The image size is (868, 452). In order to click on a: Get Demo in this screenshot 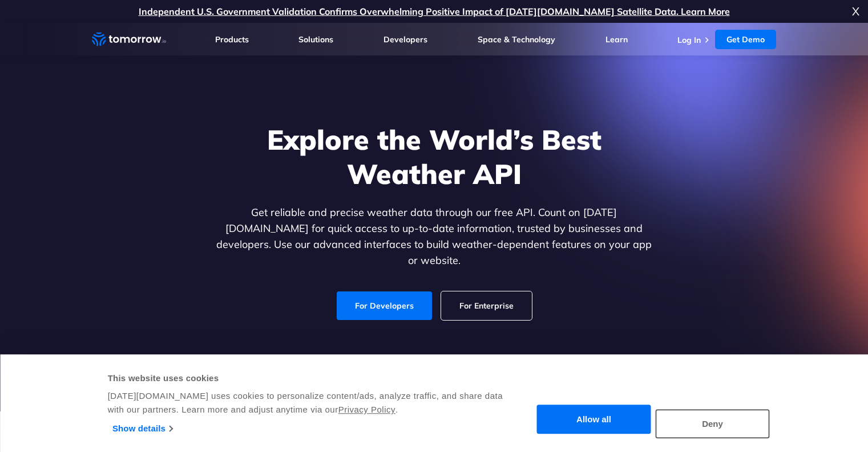, I will do `click(745, 40)`.